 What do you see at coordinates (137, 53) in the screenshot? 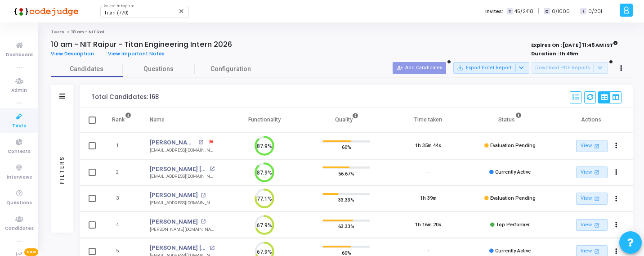
I see `a: View Important Notes` at bounding box center [137, 53].